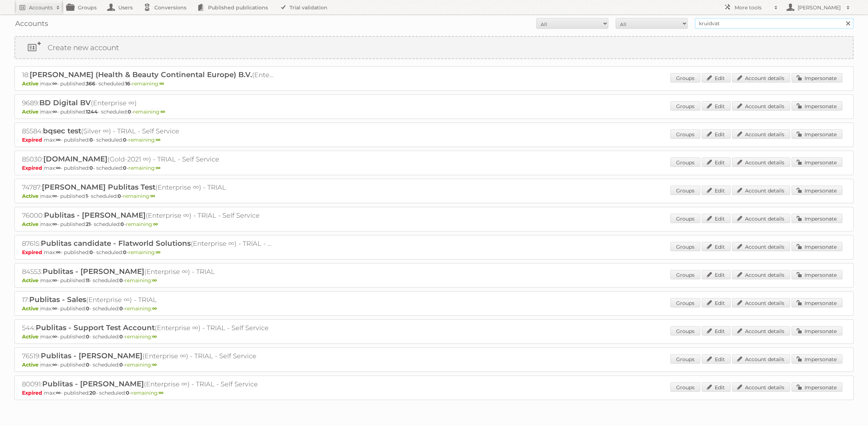 The image size is (868, 426). Describe the element at coordinates (87, 281) in the screenshot. I see `strong: 11` at that location.